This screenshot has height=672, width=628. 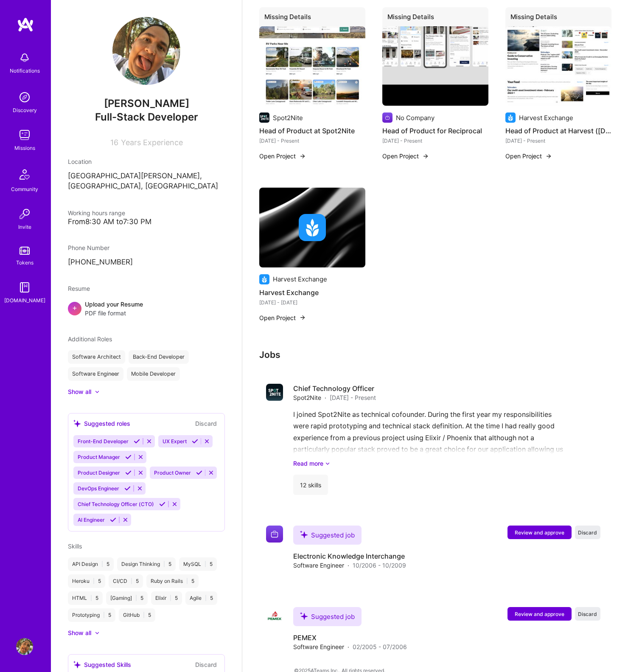 I want to click on img: User Avatar, so click(x=25, y=647).